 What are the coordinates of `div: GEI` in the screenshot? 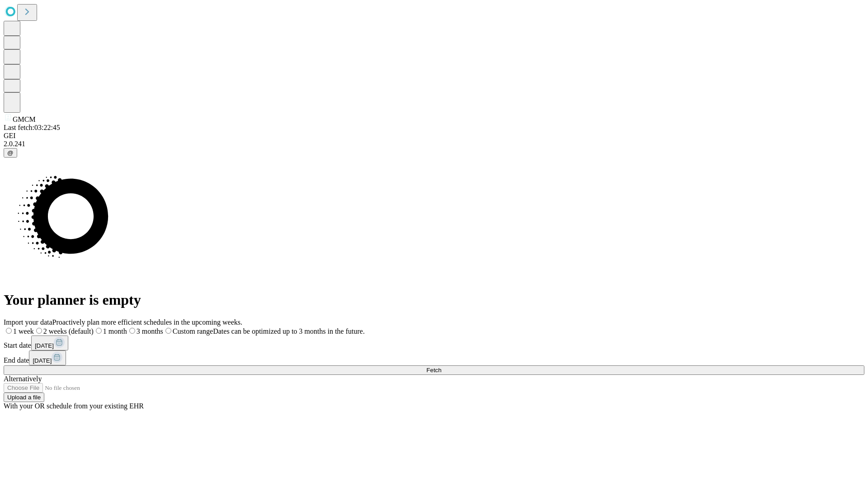 It's located at (434, 135).